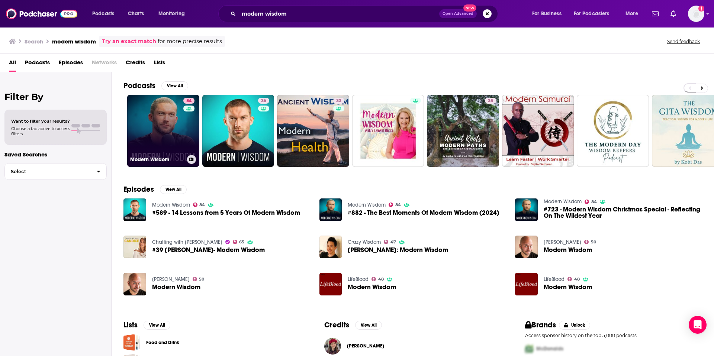  I want to click on h2: Credits, so click(337, 325).